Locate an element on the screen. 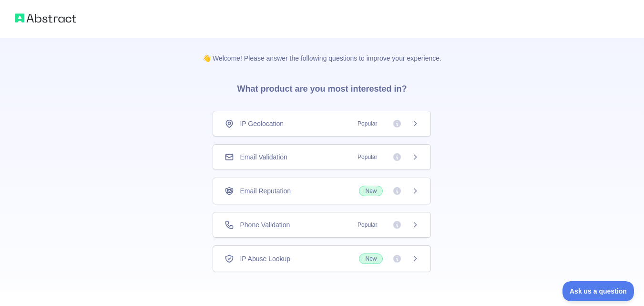  span: IP Abuse Lookup is located at coordinates (266, 259).